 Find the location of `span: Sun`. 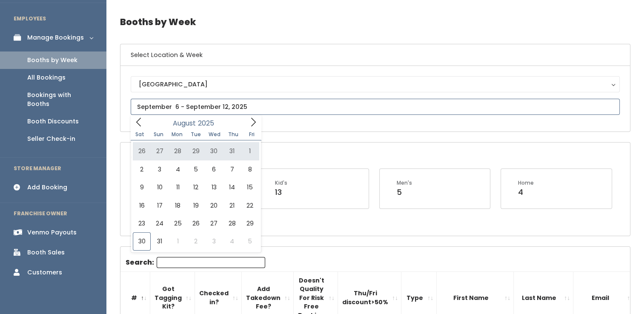

span: Sun is located at coordinates (159, 134).